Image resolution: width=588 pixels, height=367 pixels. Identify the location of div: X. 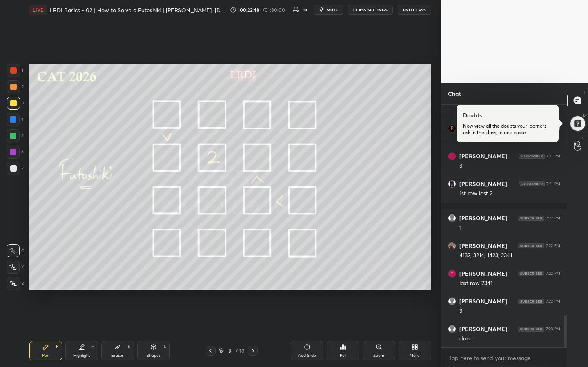
(15, 267).